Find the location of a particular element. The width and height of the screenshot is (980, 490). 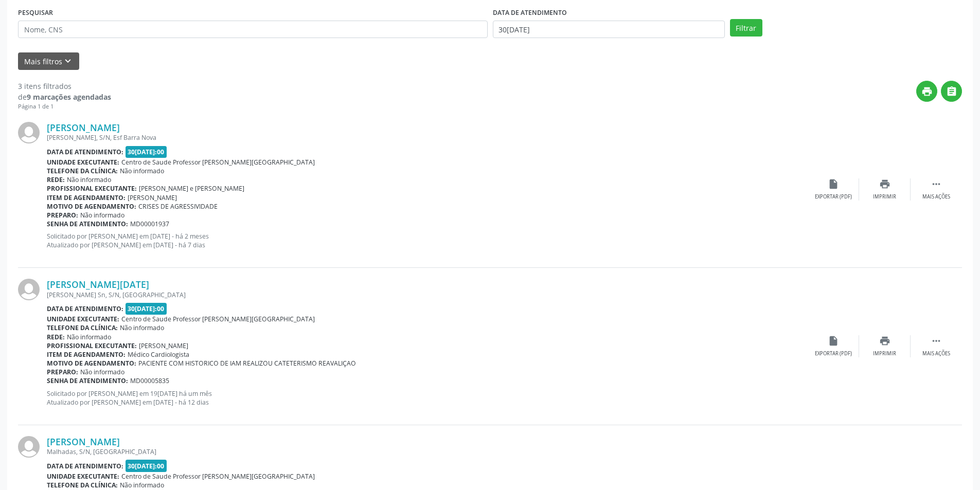

i: keyboard_arrow_down is located at coordinates (68, 61).